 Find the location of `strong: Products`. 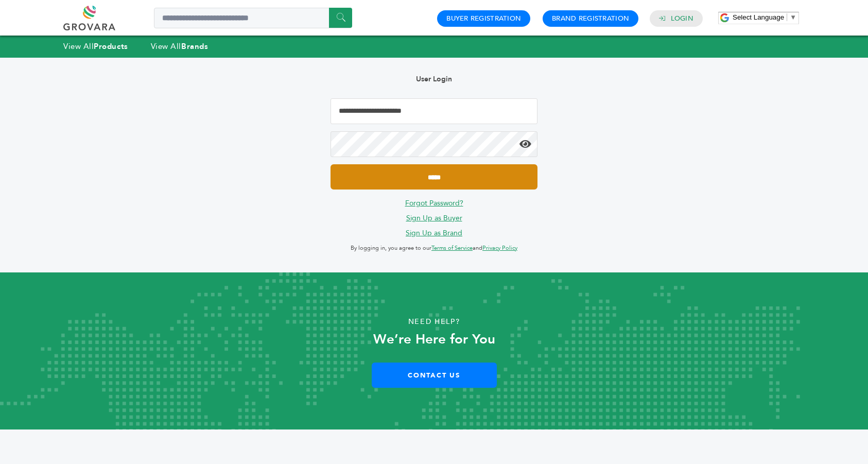

strong: Products is located at coordinates (111, 46).